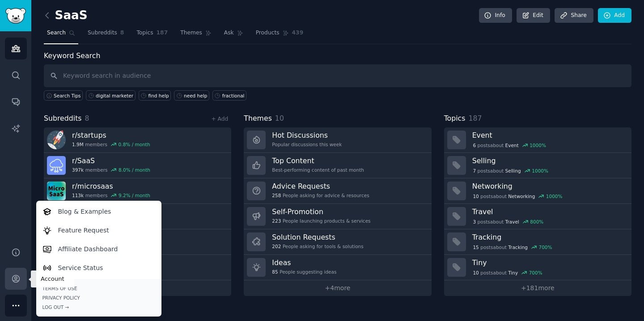 Image resolution: width=644 pixels, height=321 pixels. Describe the element at coordinates (512, 145) in the screenshot. I see `span: Event` at that location.